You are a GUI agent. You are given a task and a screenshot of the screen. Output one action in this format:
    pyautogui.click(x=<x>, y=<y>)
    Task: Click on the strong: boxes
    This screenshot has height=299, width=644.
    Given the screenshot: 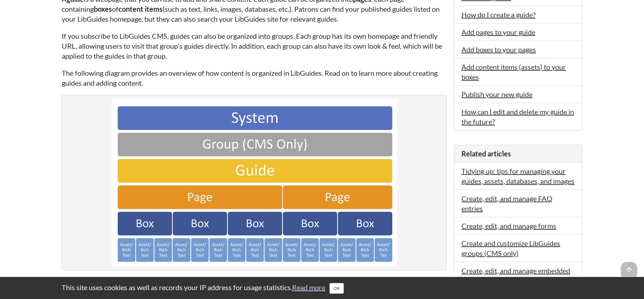 What is the action you would take?
    pyautogui.click(x=103, y=9)
    